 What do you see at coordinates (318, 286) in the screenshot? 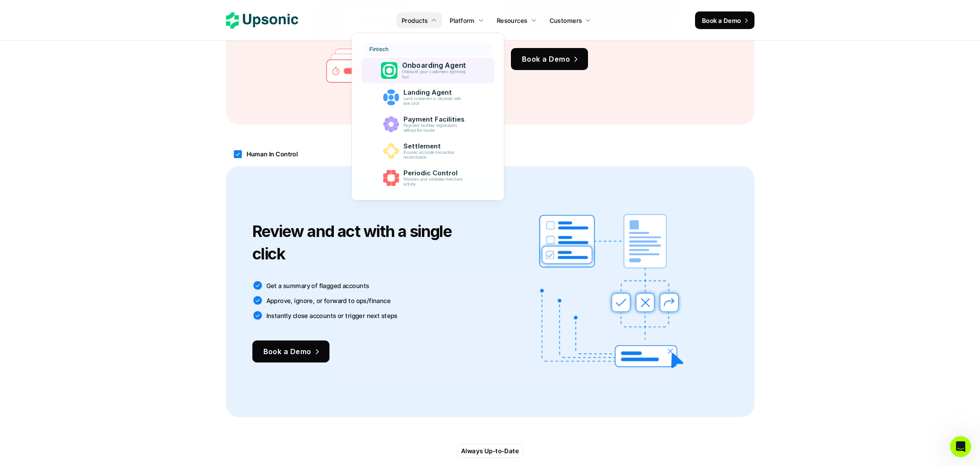
I see `p: Get a summary of flagged accounts` at bounding box center [318, 286].